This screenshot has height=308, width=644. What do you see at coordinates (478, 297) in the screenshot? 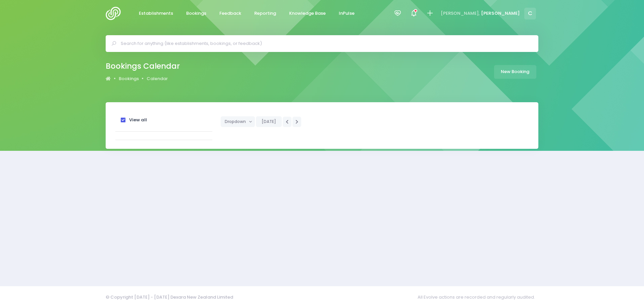
I see `span: All Evolve actions are recorded and regularly audited.` at bounding box center [478, 297].